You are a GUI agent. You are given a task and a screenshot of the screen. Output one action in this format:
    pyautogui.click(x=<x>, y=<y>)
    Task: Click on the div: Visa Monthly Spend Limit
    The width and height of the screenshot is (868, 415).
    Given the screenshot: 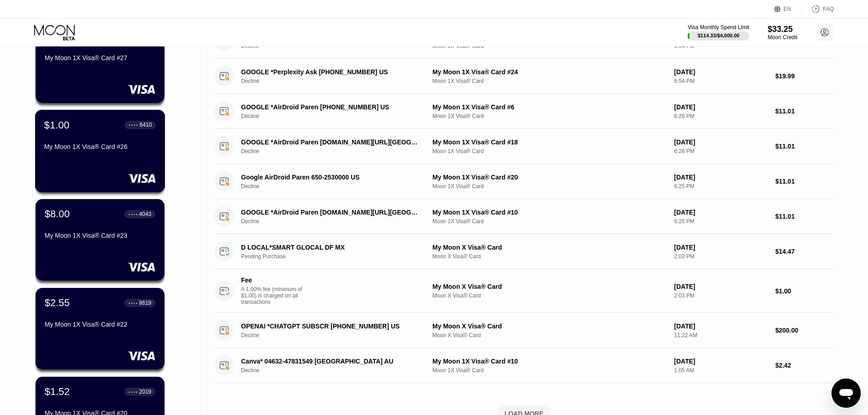 What is the action you would take?
    pyautogui.click(x=718, y=27)
    